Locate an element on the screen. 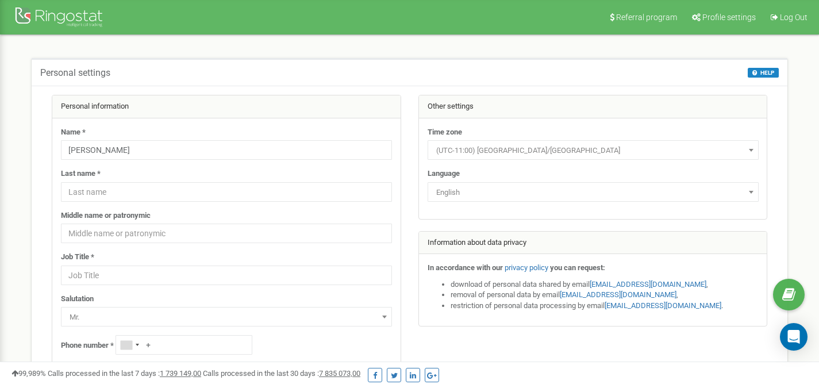  h5: Personal settings is located at coordinates (75, 73).